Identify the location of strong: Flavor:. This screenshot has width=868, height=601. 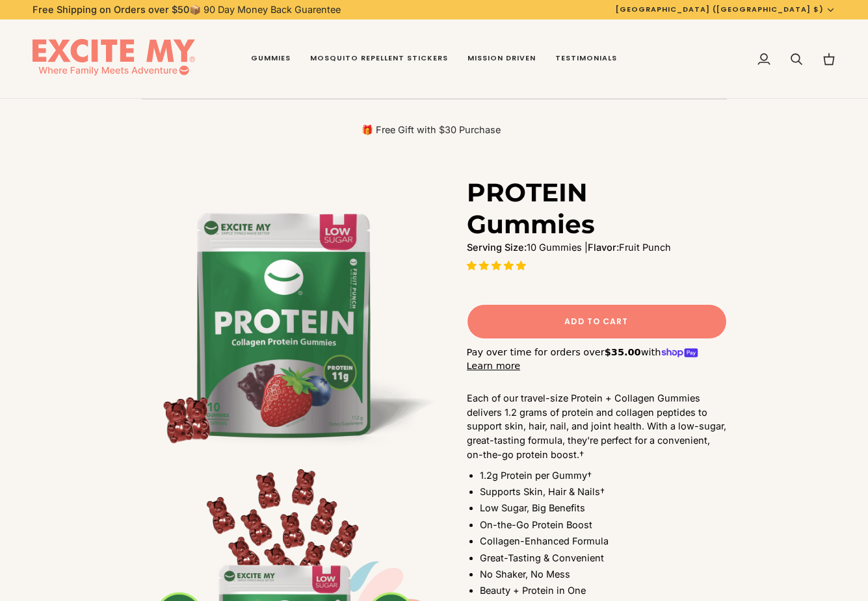
(603, 247).